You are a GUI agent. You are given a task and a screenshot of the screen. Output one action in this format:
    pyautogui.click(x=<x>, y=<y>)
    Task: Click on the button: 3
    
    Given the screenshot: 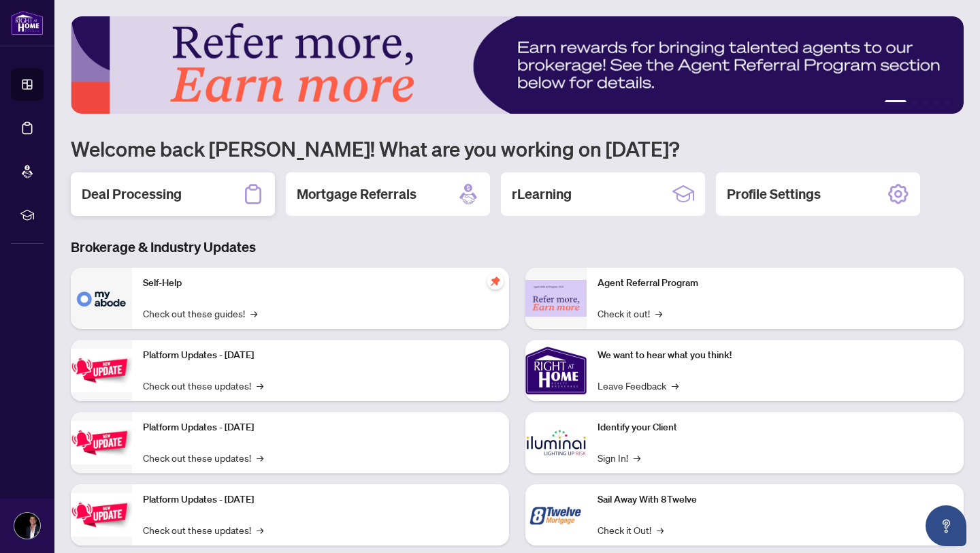 What is the action you would take?
    pyautogui.click(x=926, y=103)
    